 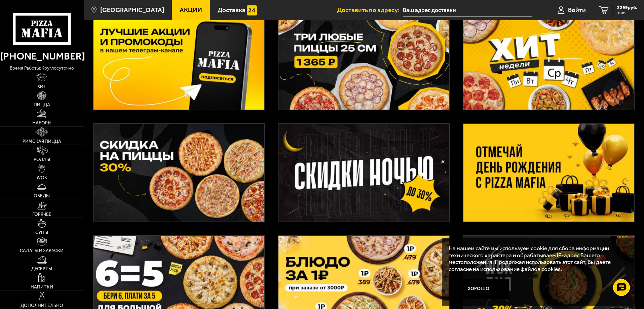 I want to click on span: Хит, so click(x=42, y=87).